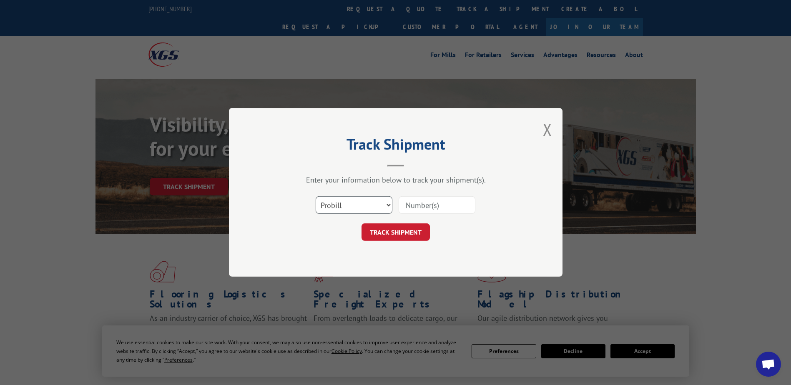 The height and width of the screenshot is (385, 791). I want to click on h2: Track Shipment, so click(396, 146).